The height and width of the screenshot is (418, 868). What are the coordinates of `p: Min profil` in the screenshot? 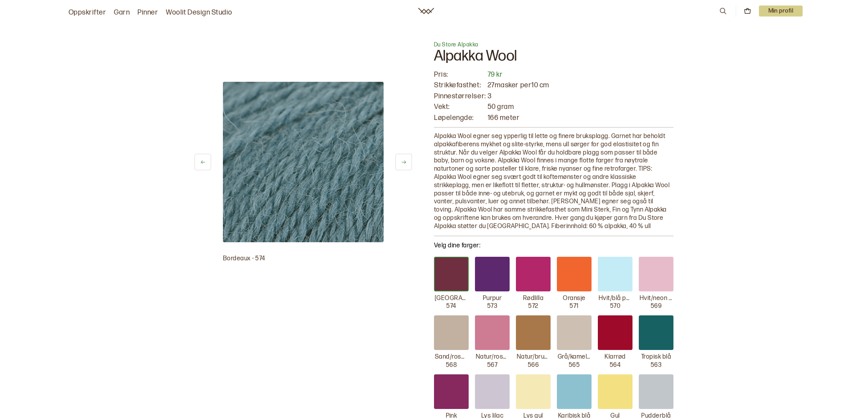 It's located at (781, 11).